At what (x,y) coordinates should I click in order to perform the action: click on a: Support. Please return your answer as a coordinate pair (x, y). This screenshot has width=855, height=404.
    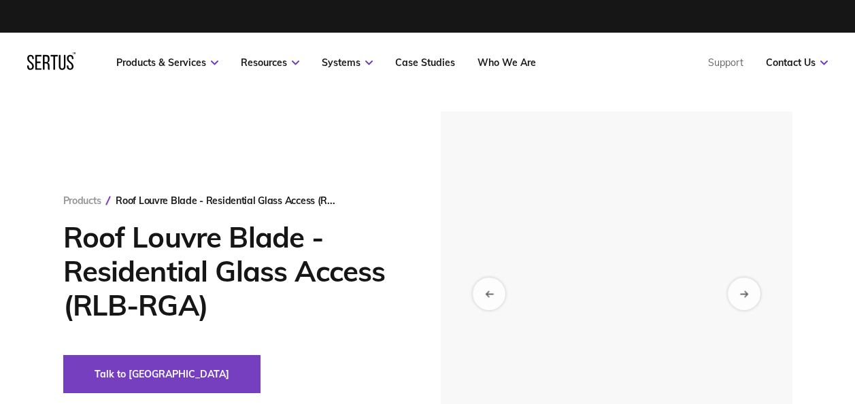
    Looking at the image, I should click on (726, 63).